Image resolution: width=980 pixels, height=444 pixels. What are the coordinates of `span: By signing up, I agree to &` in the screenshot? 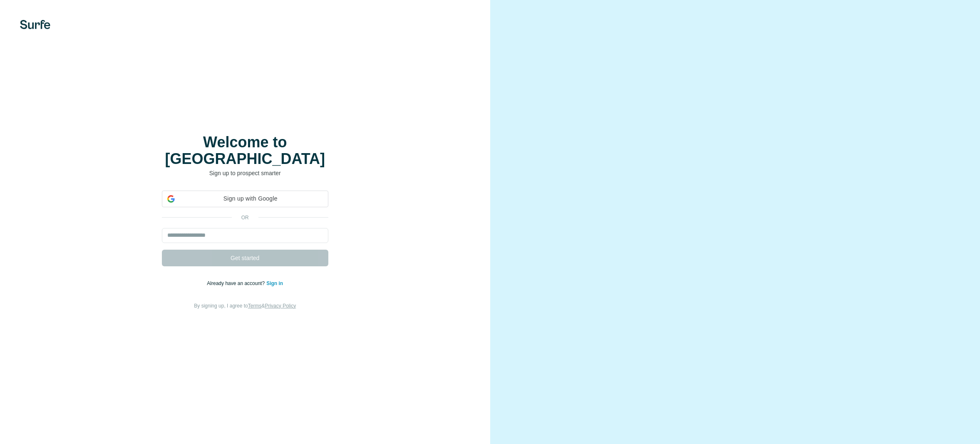 It's located at (245, 306).